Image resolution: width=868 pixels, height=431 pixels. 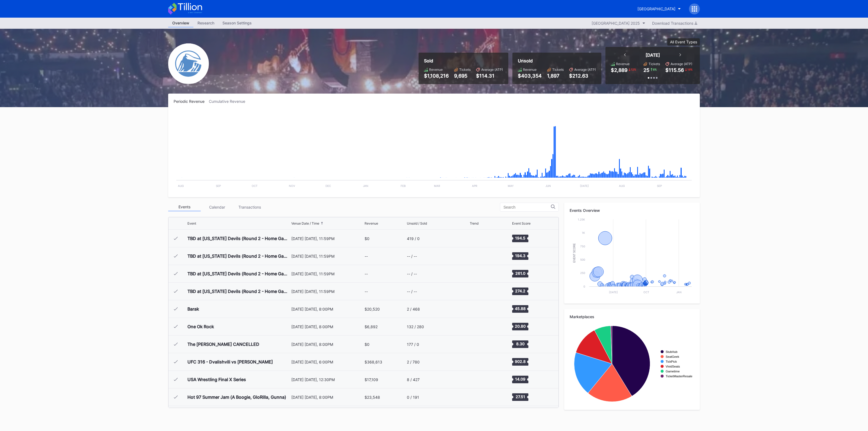 What do you see at coordinates (632, 210) in the screenshot?
I see `div: Events Overview` at bounding box center [632, 210].